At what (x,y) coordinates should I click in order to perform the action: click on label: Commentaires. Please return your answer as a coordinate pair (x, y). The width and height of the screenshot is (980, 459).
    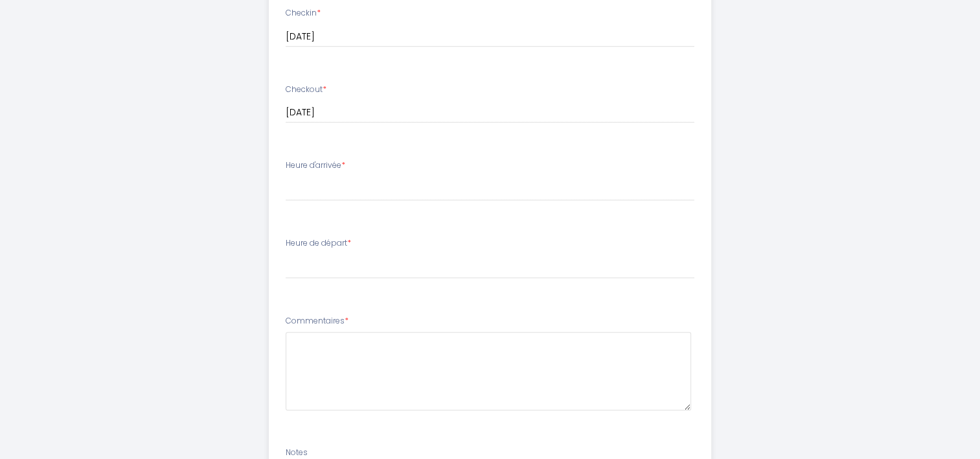
    Looking at the image, I should click on (317, 321).